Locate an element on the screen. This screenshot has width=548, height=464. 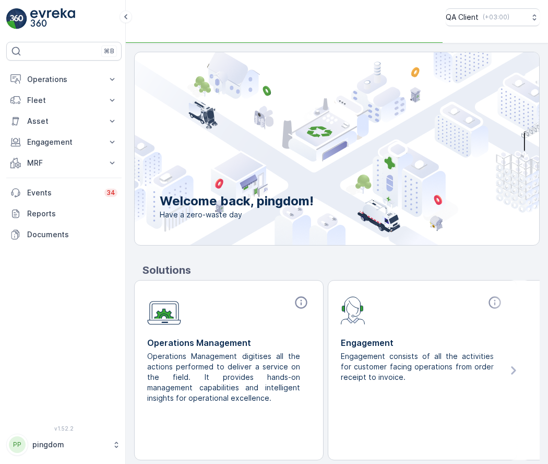
p: pingdom is located at coordinates (69, 444).